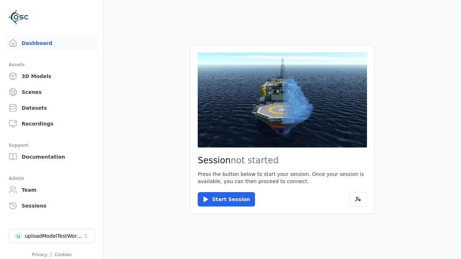 This screenshot has width=461, height=259. What do you see at coordinates (52, 76) in the screenshot?
I see `a: 3D Models` at bounding box center [52, 76].